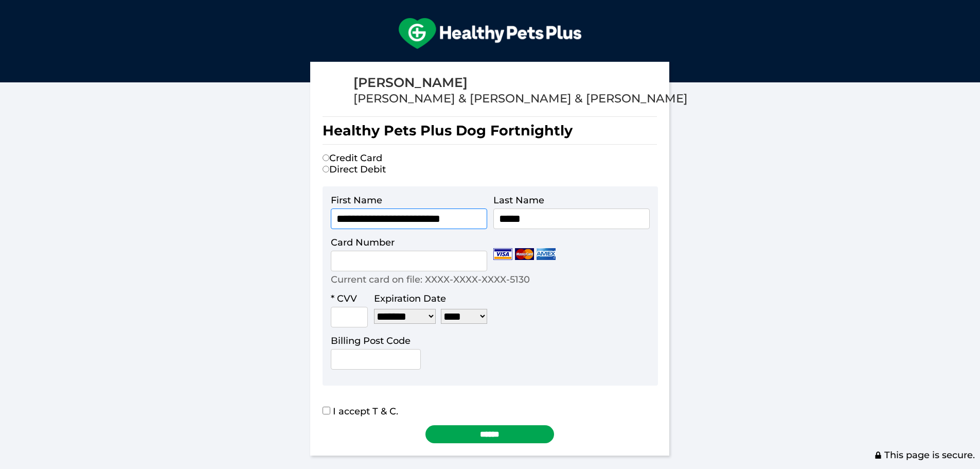  What do you see at coordinates (325, 169) in the screenshot?
I see `input: Direct Debit` at bounding box center [325, 169].